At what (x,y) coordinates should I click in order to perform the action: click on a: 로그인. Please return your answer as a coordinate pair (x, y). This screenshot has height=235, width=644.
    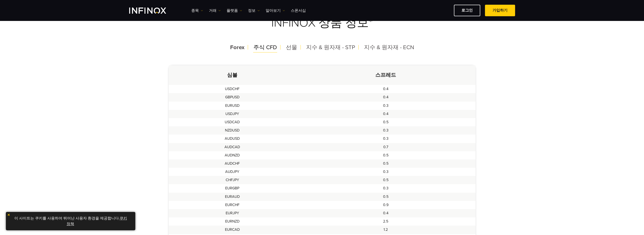
    Looking at the image, I should click on (467, 10).